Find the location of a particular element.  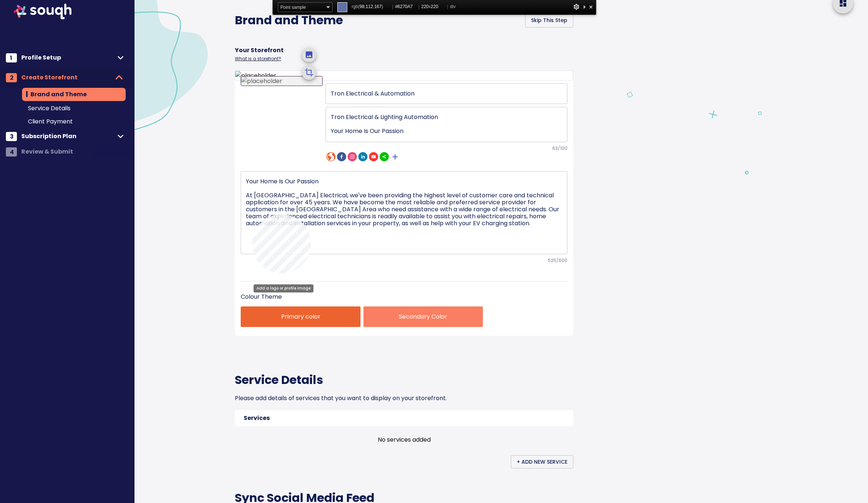

input: Storefront Name is located at coordinates (446, 93).